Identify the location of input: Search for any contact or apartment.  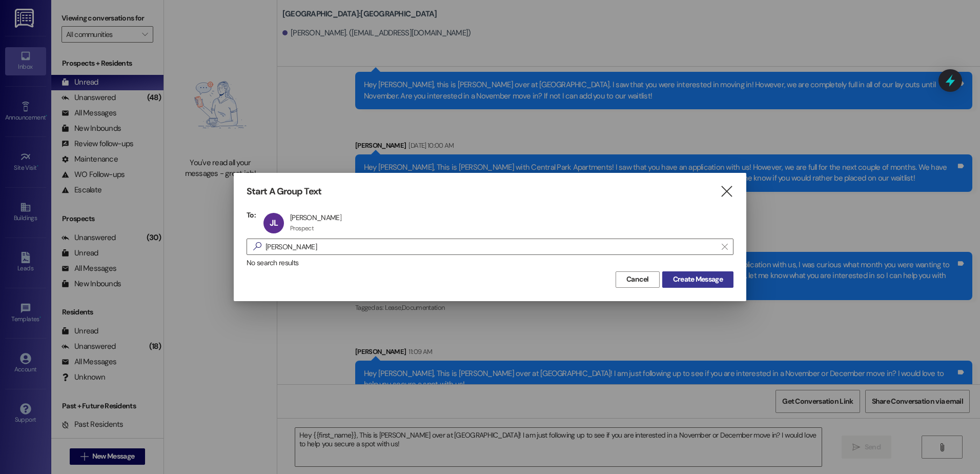
(491, 246).